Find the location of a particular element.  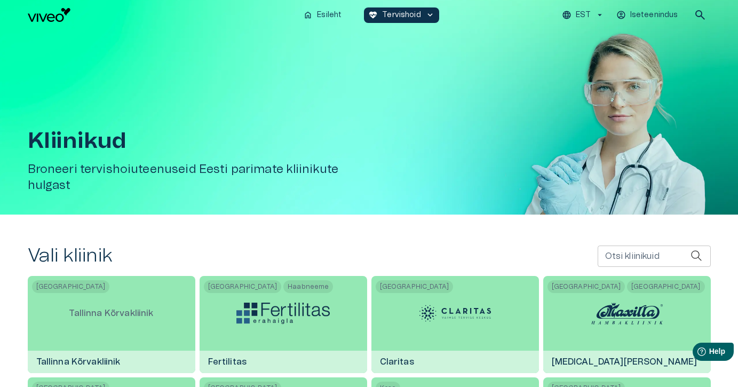

h2: Vali kliinik is located at coordinates (70, 255).